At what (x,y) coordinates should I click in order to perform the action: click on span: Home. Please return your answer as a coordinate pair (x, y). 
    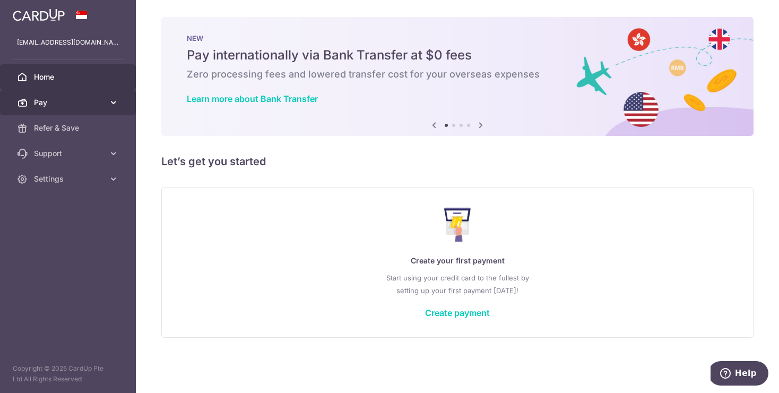
    Looking at the image, I should click on (69, 77).